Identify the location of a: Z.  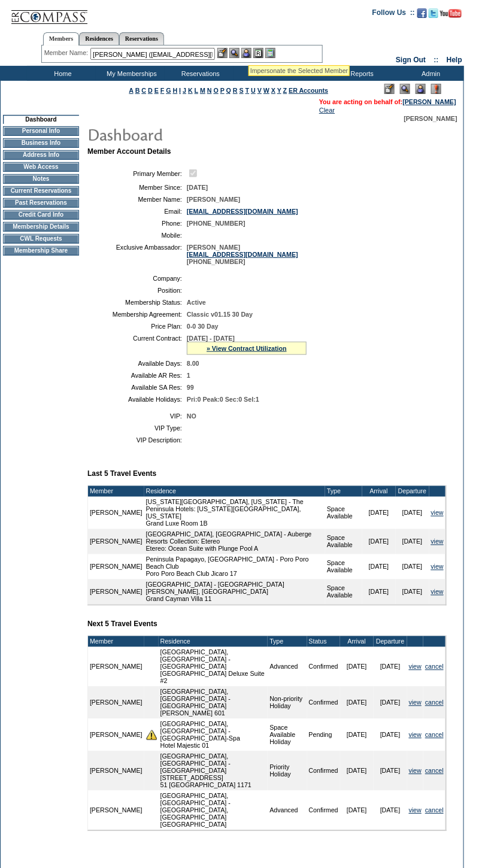
(286, 90).